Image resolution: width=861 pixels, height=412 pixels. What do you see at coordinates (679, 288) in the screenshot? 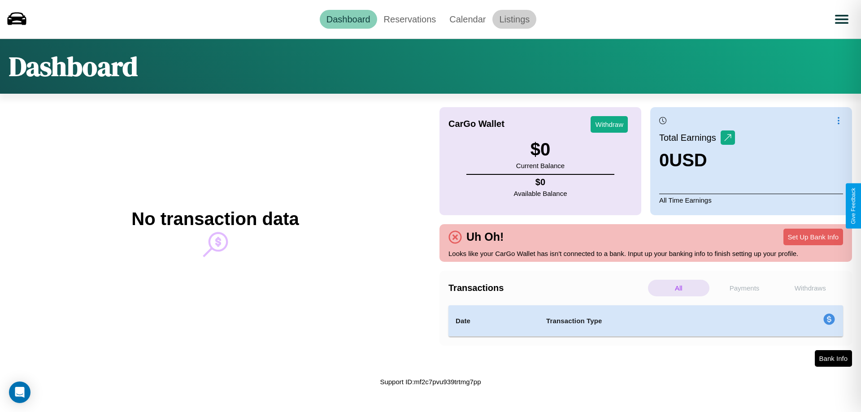
I see `p: All` at bounding box center [679, 288].